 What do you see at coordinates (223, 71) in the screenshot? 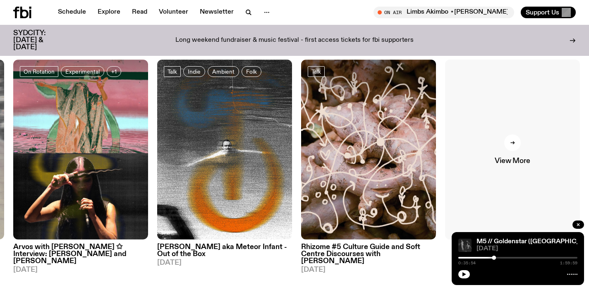
I see `span: Ambient` at bounding box center [223, 71].